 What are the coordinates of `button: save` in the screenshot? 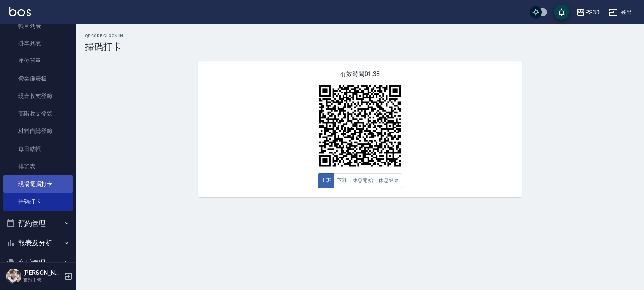 It's located at (562, 12).